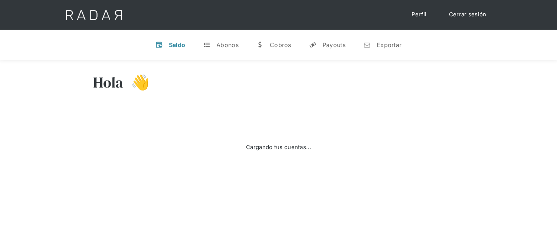 This screenshot has width=557, height=250. I want to click on div: n, so click(367, 45).